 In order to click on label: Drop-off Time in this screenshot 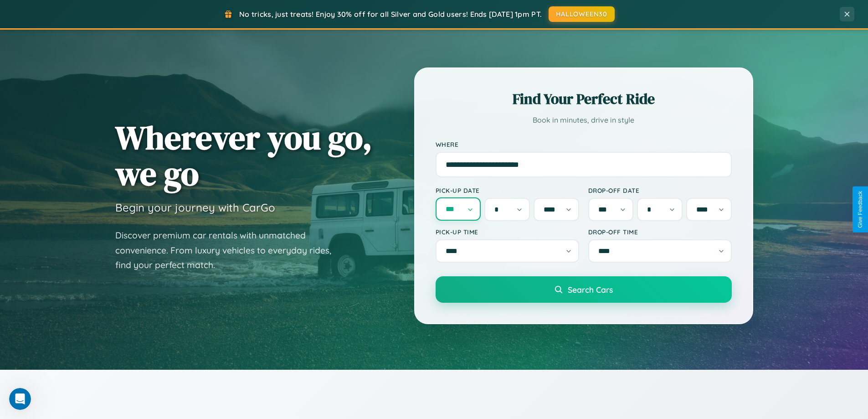, I will do `click(660, 232)`.